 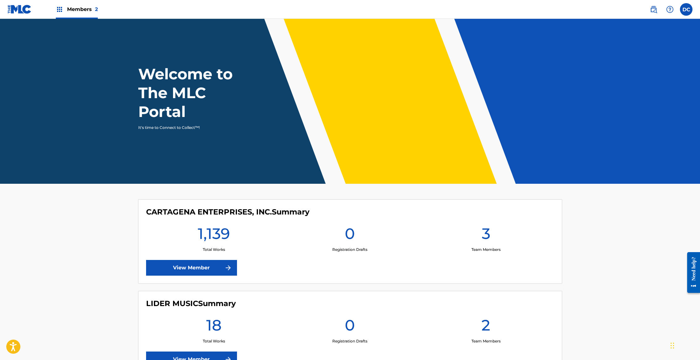 I want to click on p: It's time to Connect to Collect™!, so click(x=192, y=127).